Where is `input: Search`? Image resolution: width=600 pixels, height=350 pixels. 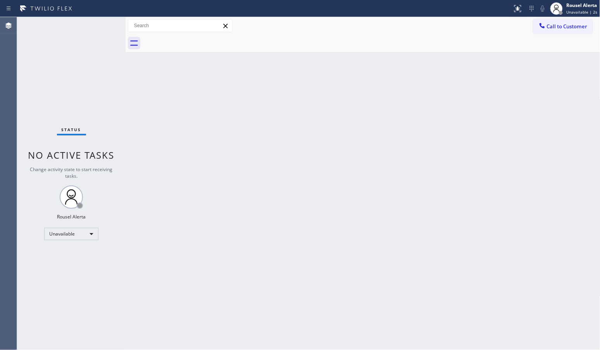
input: Search is located at coordinates (180, 26).